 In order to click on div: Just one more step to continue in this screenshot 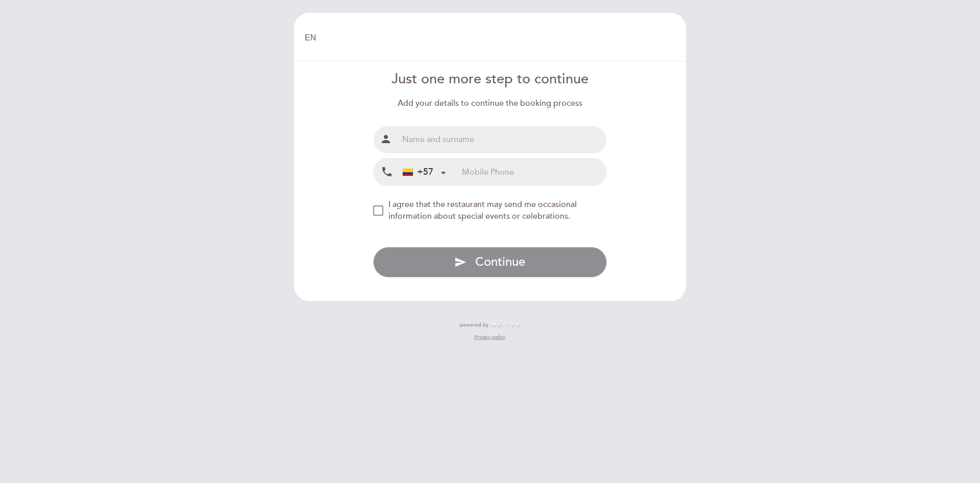, I will do `click(490, 79)`.